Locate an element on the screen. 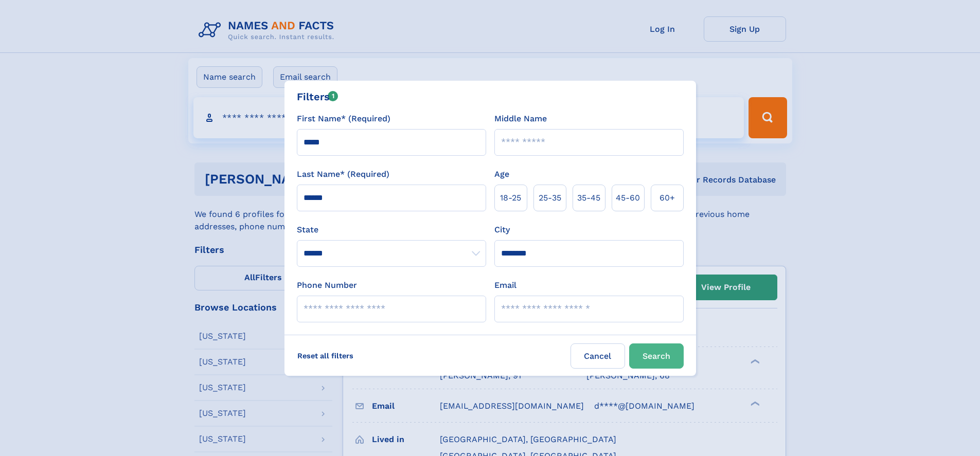  span: 35‑45 is located at coordinates (589, 198).